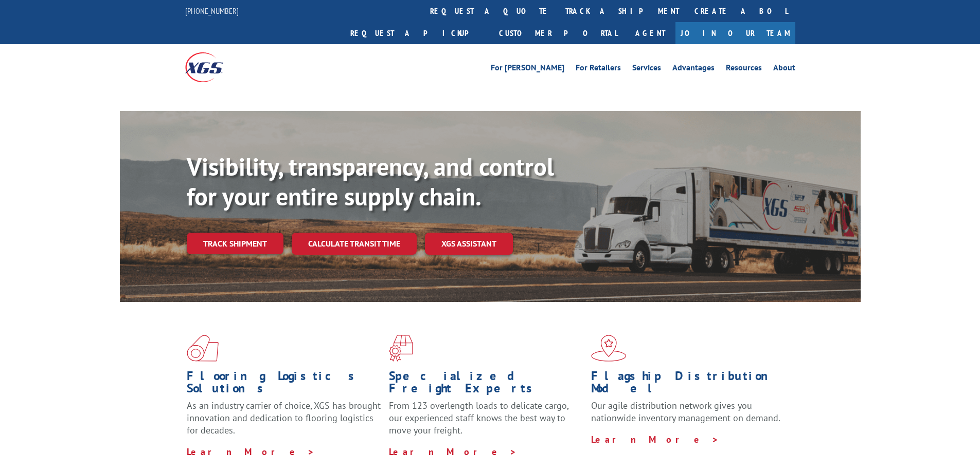 This screenshot has height=472, width=980. Describe the element at coordinates (469, 243) in the screenshot. I see `a: XGS ASSISTANT` at that location.